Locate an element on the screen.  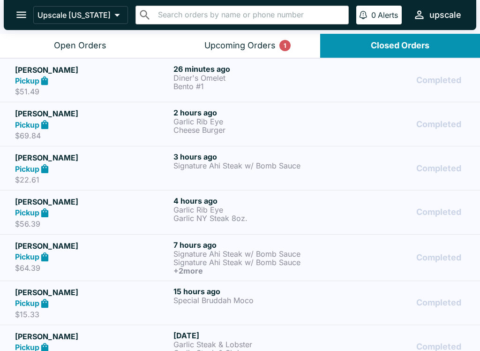
h6: 4 hours ago is located at coordinates (251, 201).